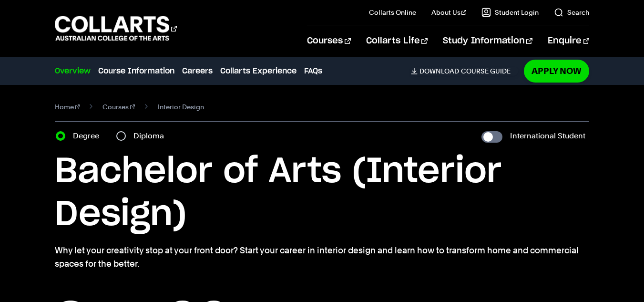 The height and width of the screenshot is (302, 644). What do you see at coordinates (322, 257) in the screenshot?
I see `p: Why let your creativity stop at your front door? Start your career in interior design and learn h...` at bounding box center [322, 257].